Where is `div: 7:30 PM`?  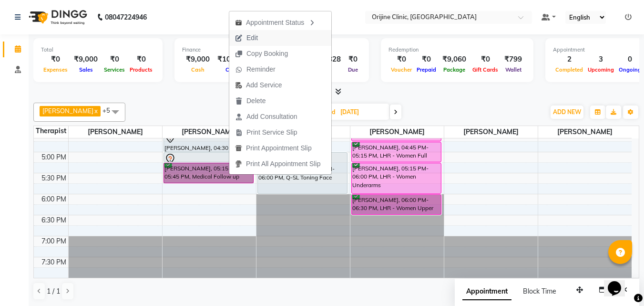
div: 7:30 PM is located at coordinates (54, 262).